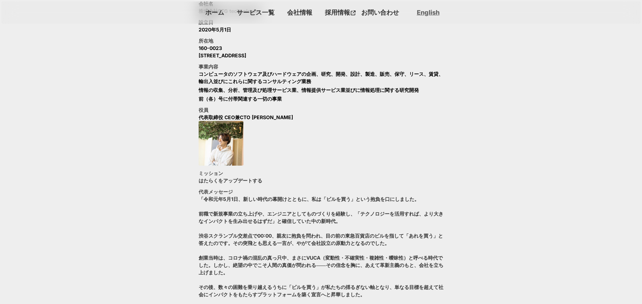 This screenshot has height=304, width=642. Describe the element at coordinates (428, 12) in the screenshot. I see `a: English` at that location.